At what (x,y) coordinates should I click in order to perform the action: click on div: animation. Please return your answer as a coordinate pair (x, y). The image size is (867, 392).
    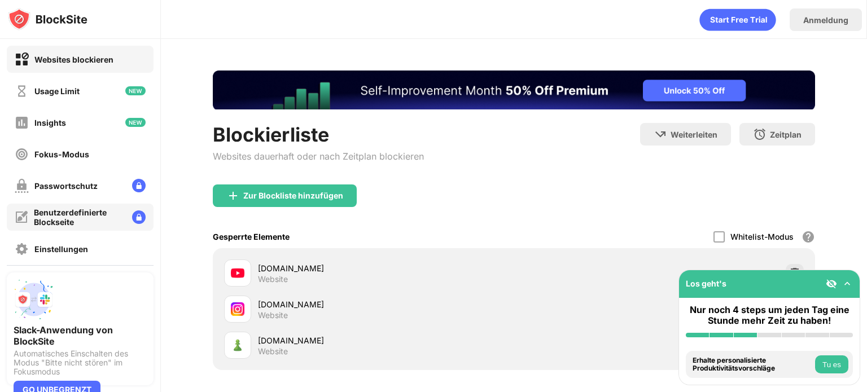
    Looking at the image, I should click on (738, 20).